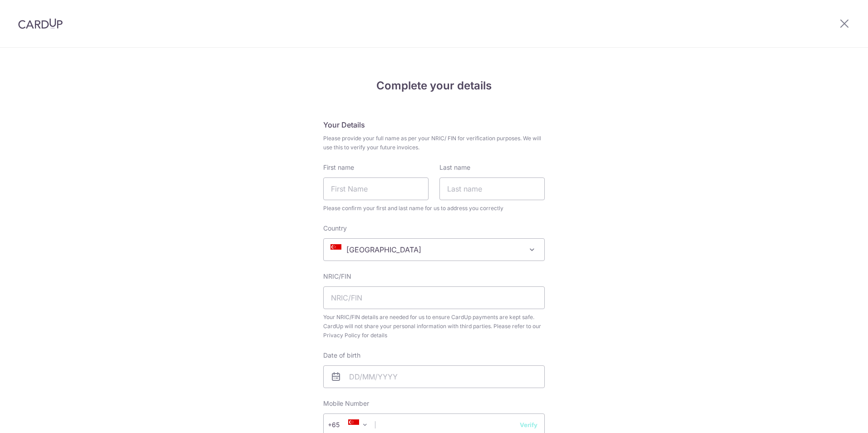  Describe the element at coordinates (342, 355) in the screenshot. I see `label: Date of birth` at that location.